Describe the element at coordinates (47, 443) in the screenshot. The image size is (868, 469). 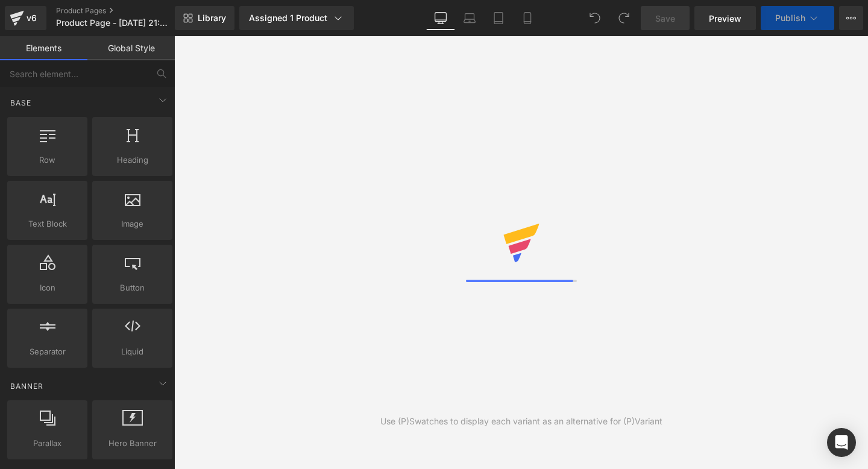
I see `span: Parallax` at that location.